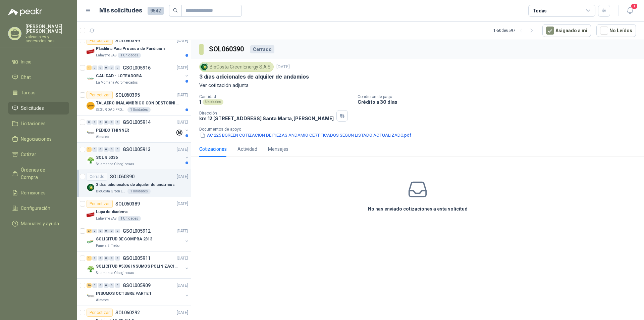  I want to click on p: Salamanca Oleaginosas SAS, so click(117, 164).